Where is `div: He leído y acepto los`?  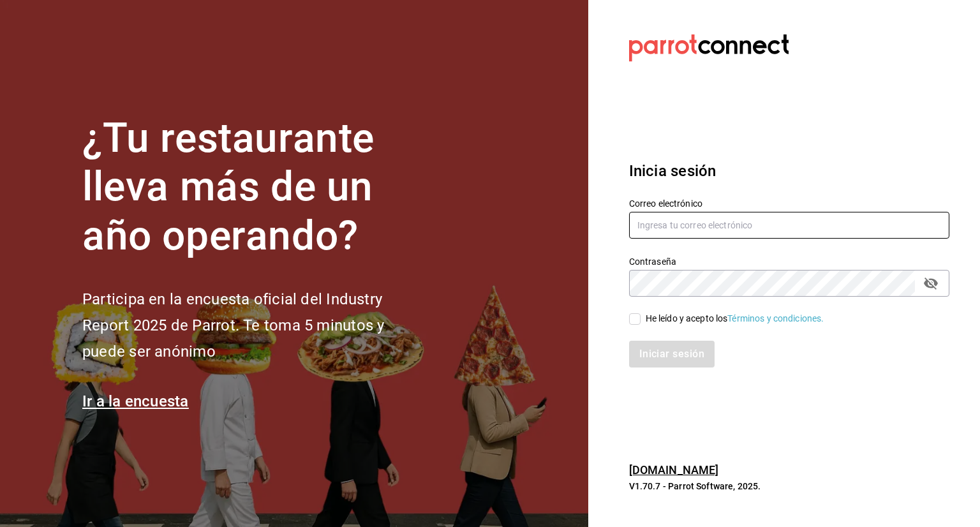 div: He leído y acepto los is located at coordinates (735, 319).